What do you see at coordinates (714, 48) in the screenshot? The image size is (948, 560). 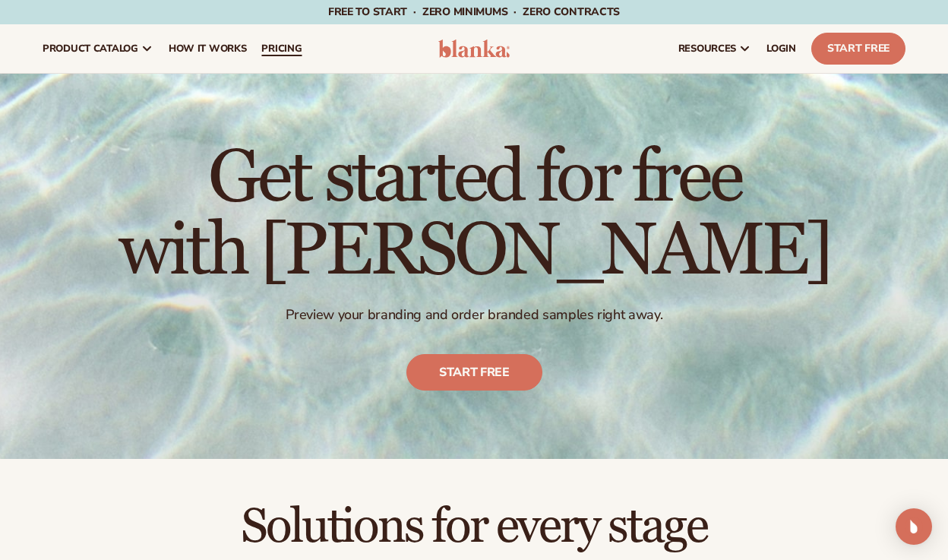 I see `a: resources` at bounding box center [714, 48].